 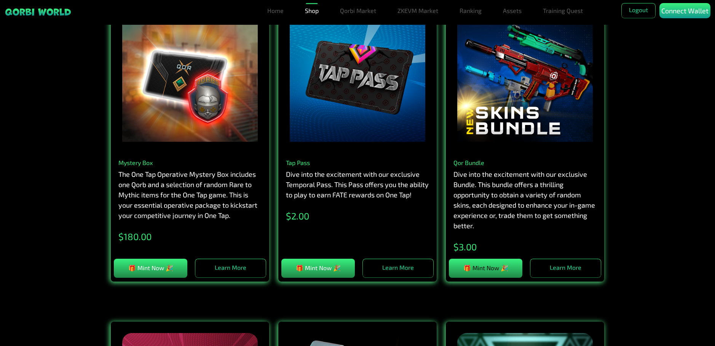 I want to click on a: Ranking, so click(x=471, y=11).